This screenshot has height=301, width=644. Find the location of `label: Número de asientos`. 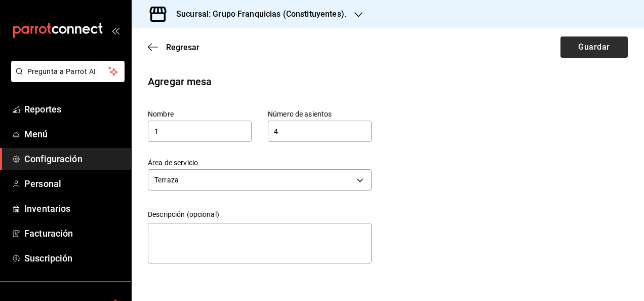

label: Número de asientos is located at coordinates (319, 114).